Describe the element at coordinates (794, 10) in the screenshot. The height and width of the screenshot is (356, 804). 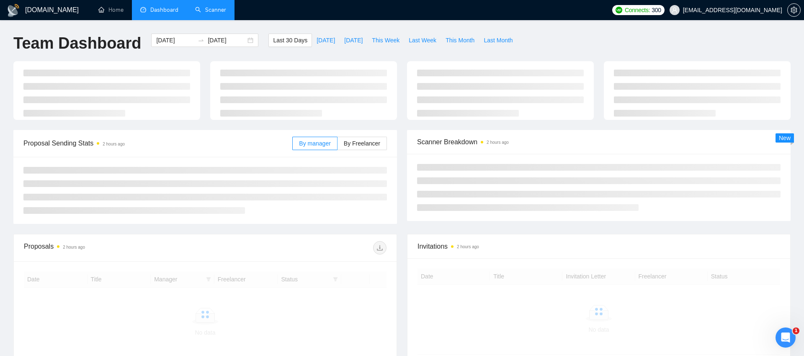
I see `span: setting` at that location.